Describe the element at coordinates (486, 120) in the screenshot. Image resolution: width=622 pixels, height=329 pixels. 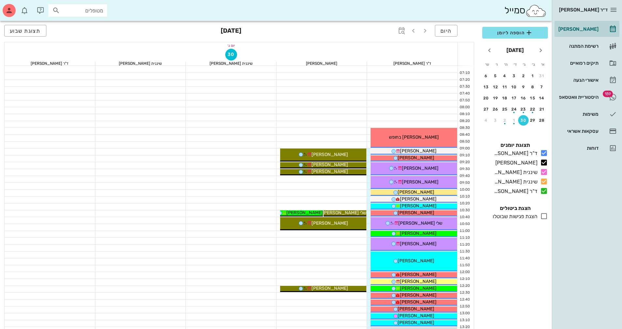
I see `button: 4` at that location.